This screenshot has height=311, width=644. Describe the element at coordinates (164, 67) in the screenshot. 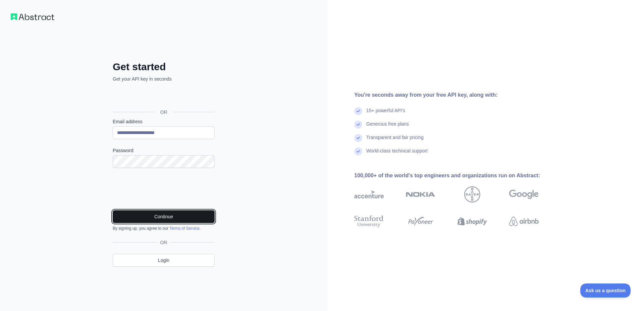

I see `h2: Get started` at that location.